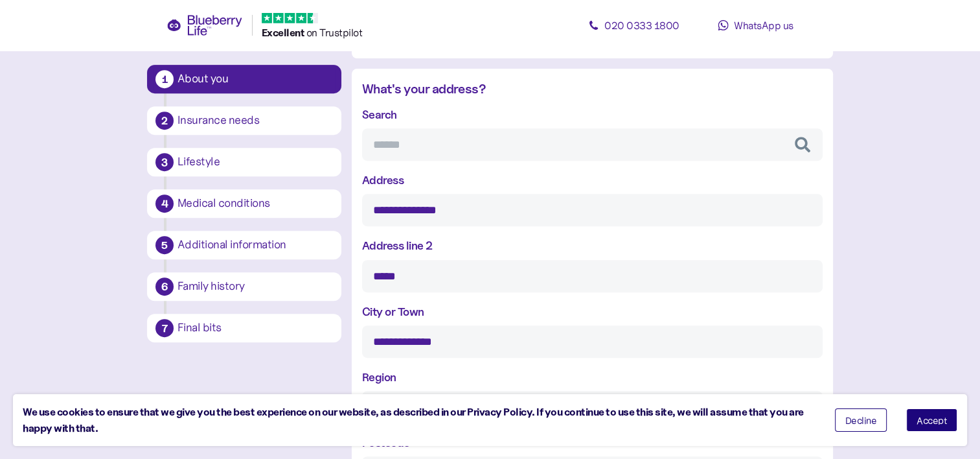  Describe the element at coordinates (756, 25) in the screenshot. I see `a: WhatsApp us` at that location.